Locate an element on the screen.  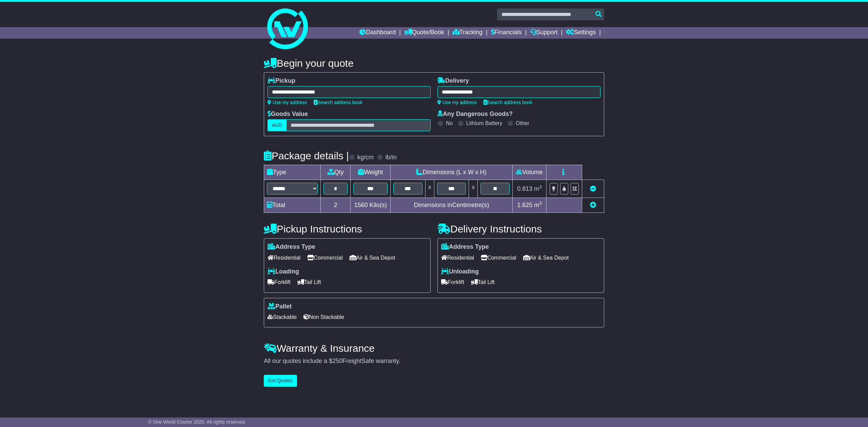
td: Qty is located at coordinates (336, 173).